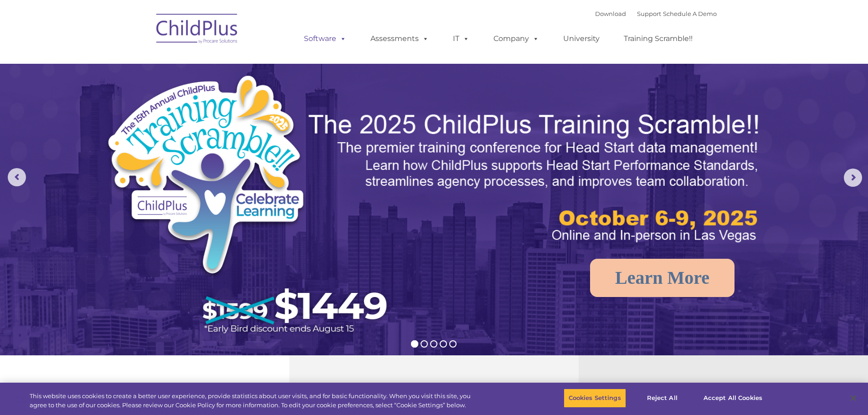  Describe the element at coordinates (662, 278) in the screenshot. I see `a: Learn More` at that location.